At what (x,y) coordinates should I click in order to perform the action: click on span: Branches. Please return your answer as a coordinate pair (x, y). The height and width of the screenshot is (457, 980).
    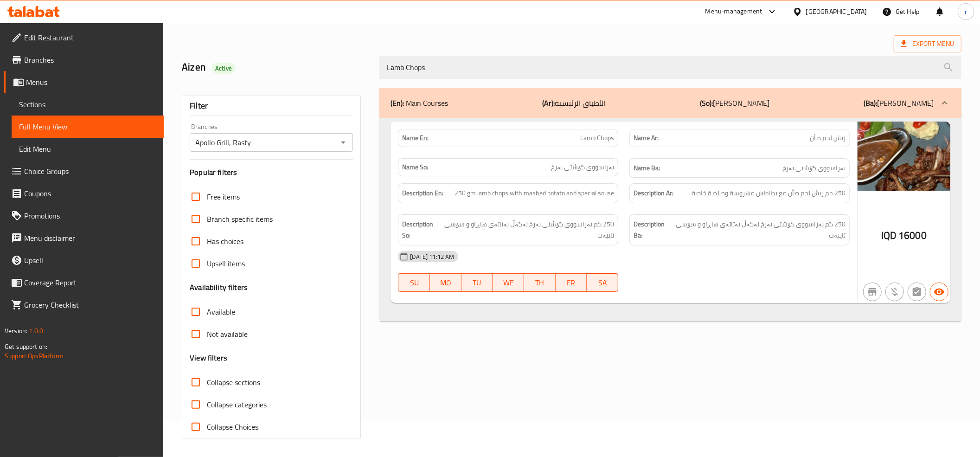
    Looking at the image, I should click on (90, 60).